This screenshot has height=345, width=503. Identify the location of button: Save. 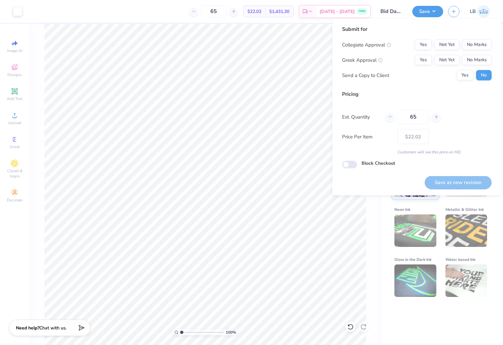
(427, 11).